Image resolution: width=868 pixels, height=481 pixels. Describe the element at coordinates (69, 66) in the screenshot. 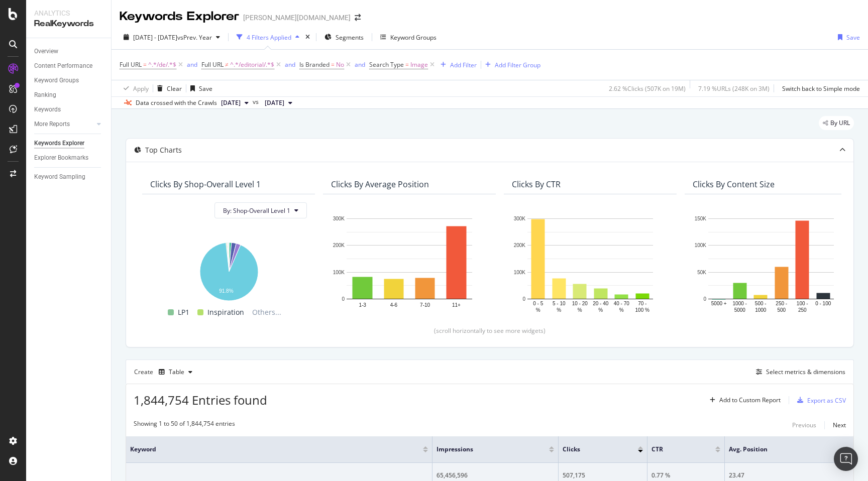

I see `a: Content Performance` at that location.